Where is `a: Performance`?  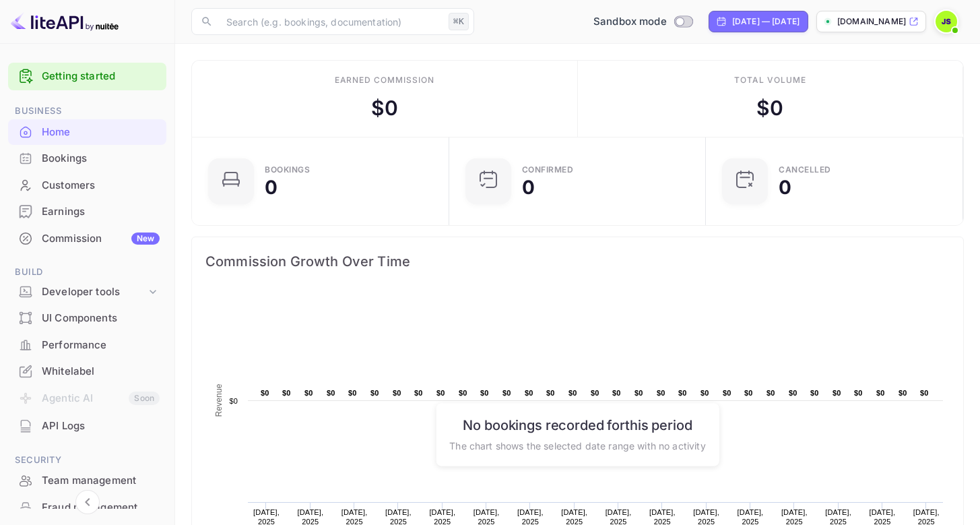
a: Performance is located at coordinates (87, 344).